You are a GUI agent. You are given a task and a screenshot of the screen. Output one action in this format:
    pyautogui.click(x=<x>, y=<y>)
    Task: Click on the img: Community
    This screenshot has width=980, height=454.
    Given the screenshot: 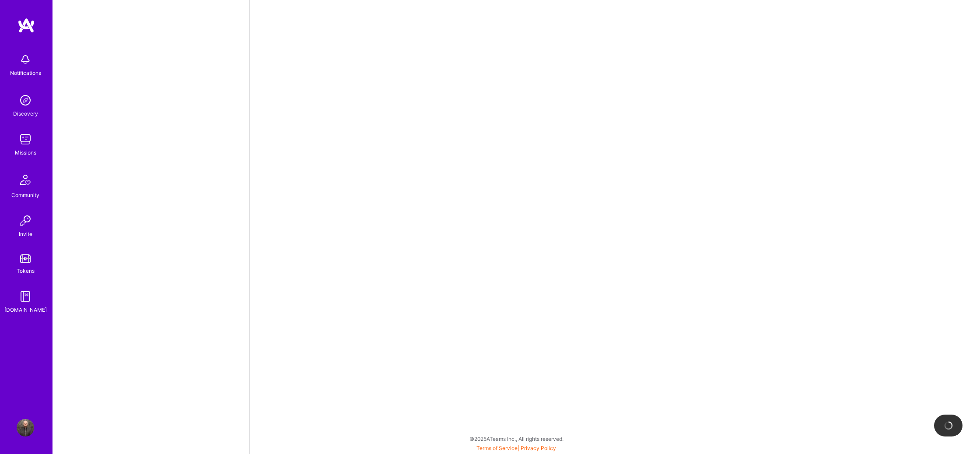 What is the action you would take?
    pyautogui.click(x=25, y=180)
    